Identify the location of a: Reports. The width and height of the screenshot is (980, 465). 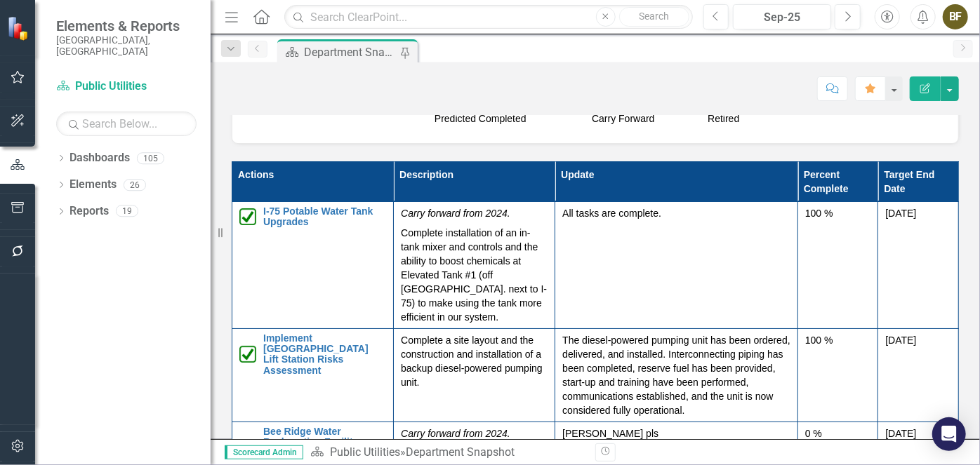
(89, 211).